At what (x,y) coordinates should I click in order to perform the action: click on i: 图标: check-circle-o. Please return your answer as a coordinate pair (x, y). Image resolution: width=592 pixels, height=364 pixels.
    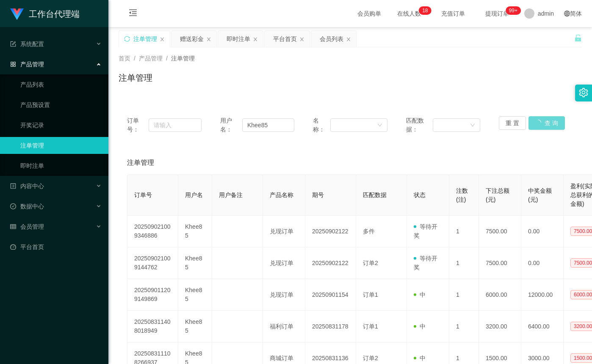
    Looking at the image, I should click on (13, 206).